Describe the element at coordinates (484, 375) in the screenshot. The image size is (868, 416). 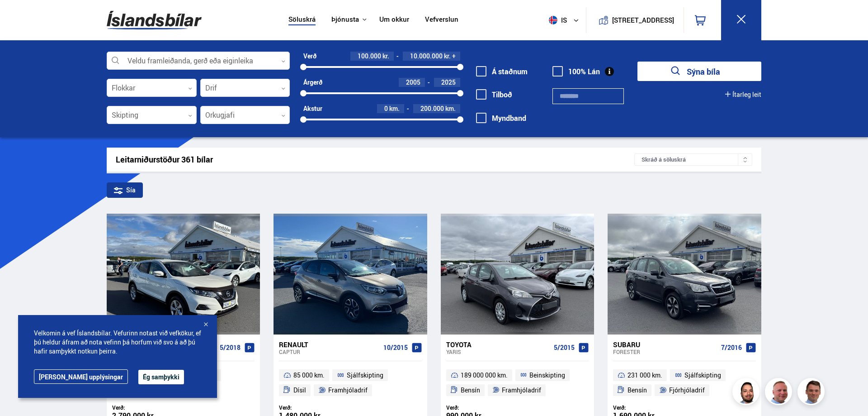
I see `span: 189 000 000 km.` at that location.